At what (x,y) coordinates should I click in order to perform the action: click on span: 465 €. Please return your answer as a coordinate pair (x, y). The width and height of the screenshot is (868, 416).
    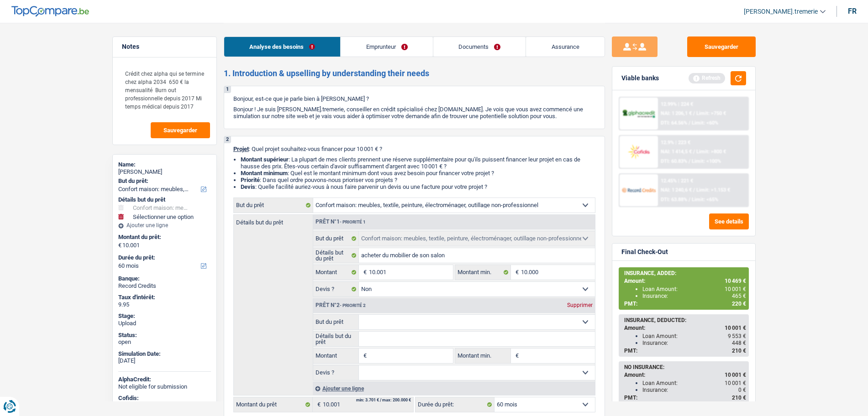
    Looking at the image, I should click on (739, 296).